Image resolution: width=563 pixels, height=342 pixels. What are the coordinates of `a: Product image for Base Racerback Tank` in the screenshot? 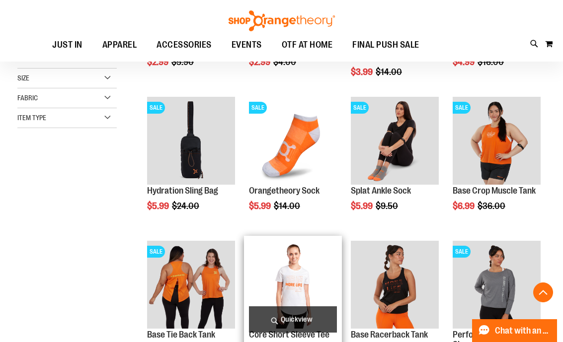 It's located at (394, 286).